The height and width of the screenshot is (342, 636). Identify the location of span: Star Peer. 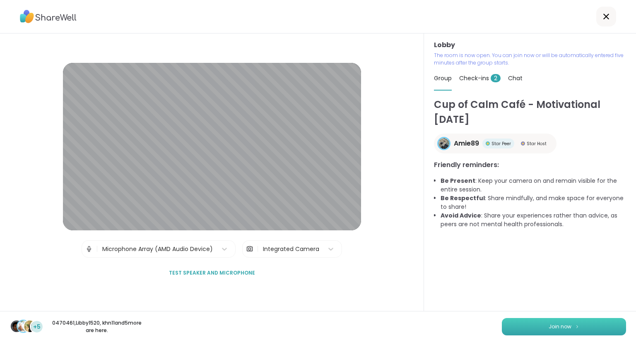
(501, 144).